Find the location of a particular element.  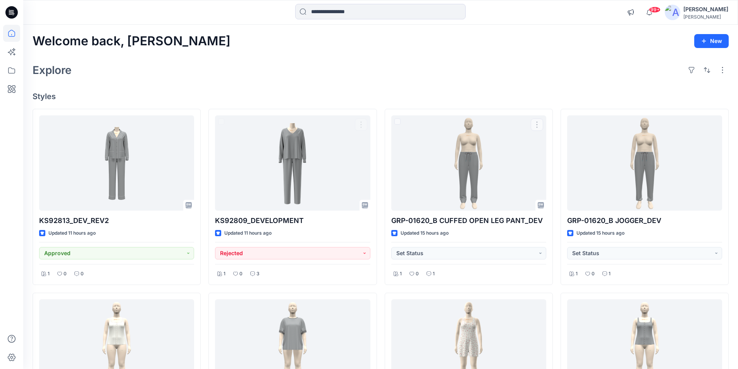

a: KS92813_DEV_REV2 is located at coordinates (117, 163).